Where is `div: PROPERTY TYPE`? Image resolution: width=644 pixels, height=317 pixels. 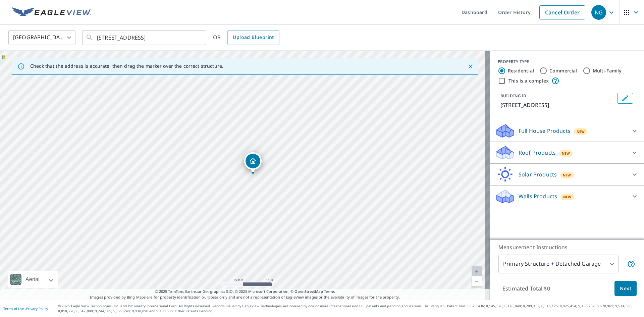
div: PROPERTY TYPE is located at coordinates (567, 62).